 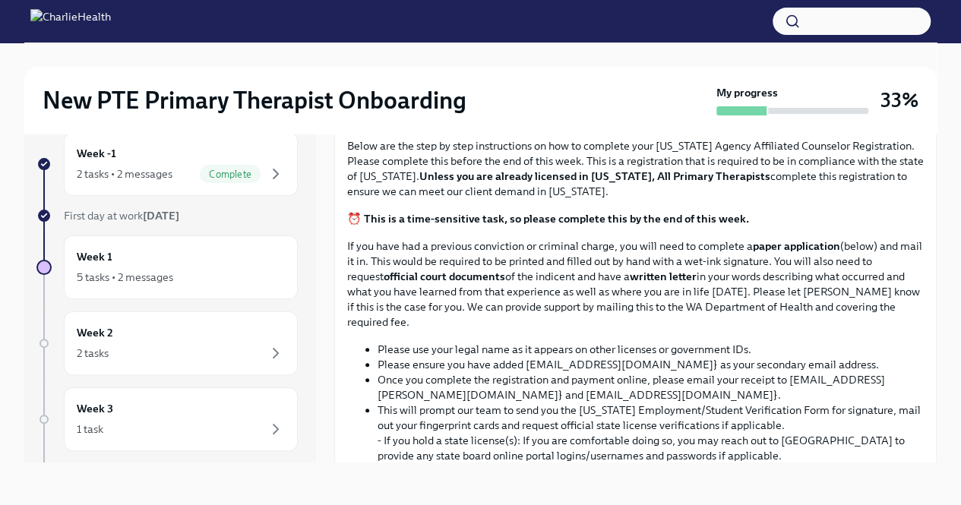 I want to click on strong: My progress, so click(x=747, y=93).